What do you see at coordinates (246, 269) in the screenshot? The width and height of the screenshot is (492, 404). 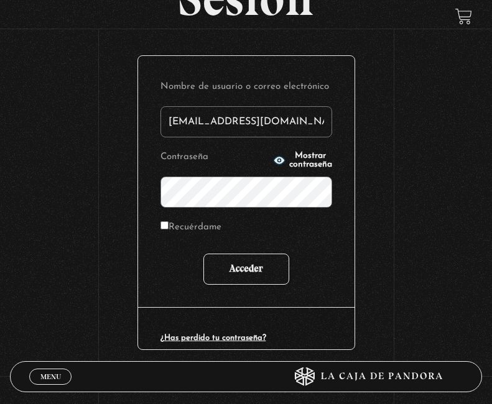 I see `input: Acceder` at bounding box center [246, 269].